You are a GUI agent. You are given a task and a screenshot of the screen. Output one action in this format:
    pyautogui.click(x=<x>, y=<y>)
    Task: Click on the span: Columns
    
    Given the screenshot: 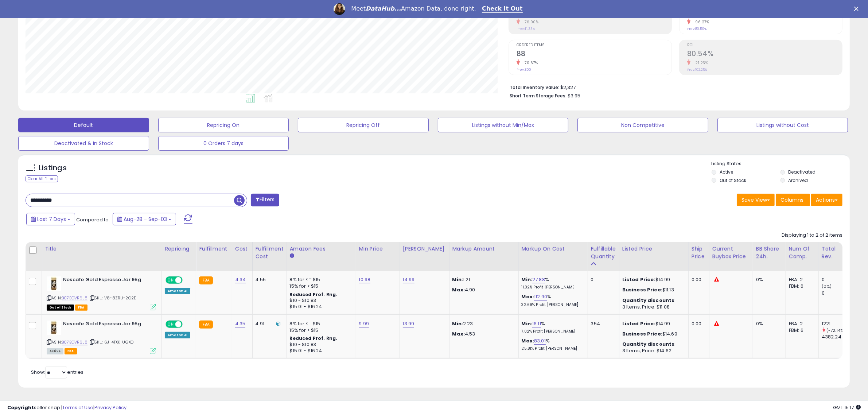 What is the action you would take?
    pyautogui.click(x=792, y=200)
    